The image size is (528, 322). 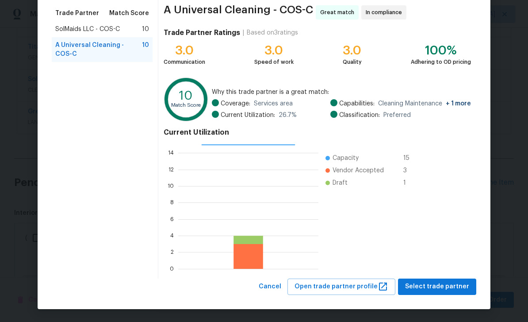 I want to click on text: 2, so click(x=172, y=252).